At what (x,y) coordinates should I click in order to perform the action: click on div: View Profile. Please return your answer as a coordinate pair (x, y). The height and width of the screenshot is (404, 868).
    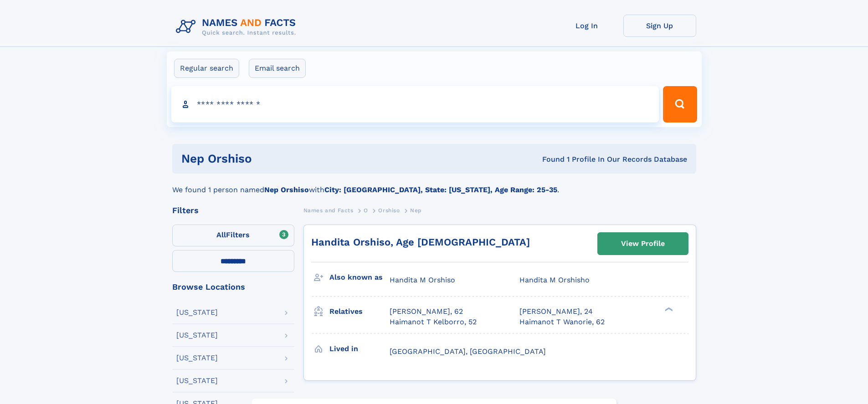
    Looking at the image, I should click on (643, 243).